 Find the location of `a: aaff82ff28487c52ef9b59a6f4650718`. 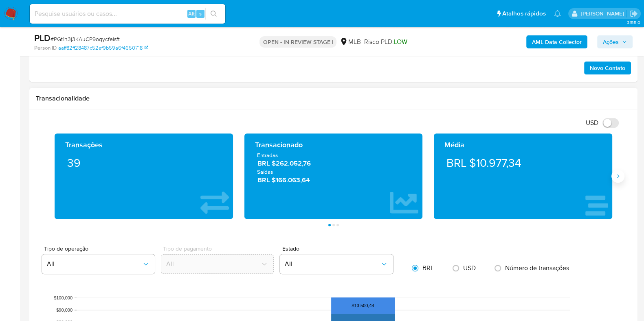

a: aaff82ff28487c52ef9b59a6f4650718 is located at coordinates (103, 48).